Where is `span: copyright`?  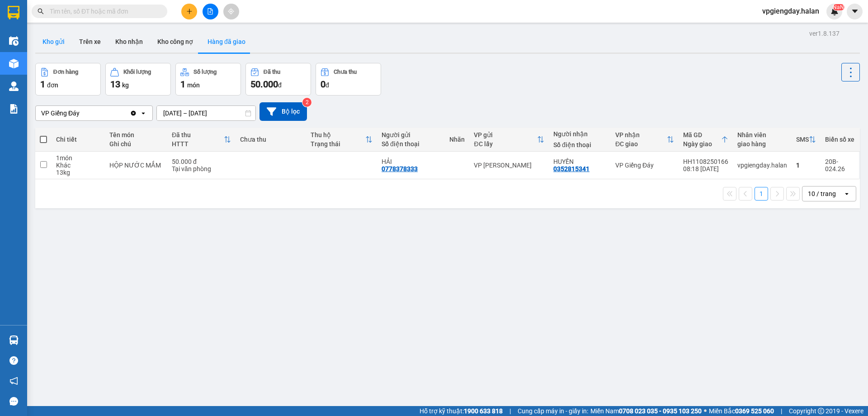
span: copyright is located at coordinates (821, 410).